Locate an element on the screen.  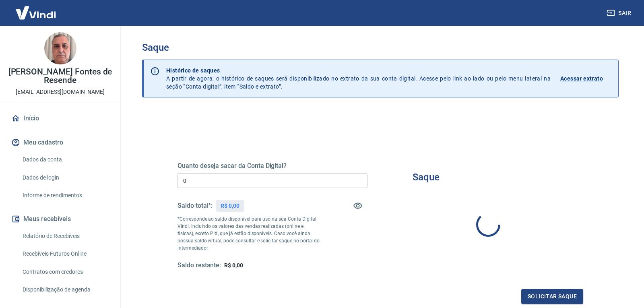
h5: Saldo total*: is located at coordinates (195, 206).